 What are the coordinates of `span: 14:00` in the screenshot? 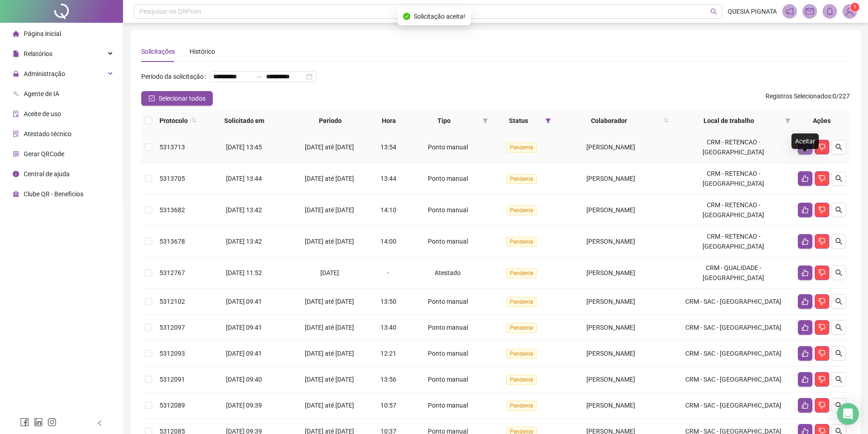 It's located at (388, 241).